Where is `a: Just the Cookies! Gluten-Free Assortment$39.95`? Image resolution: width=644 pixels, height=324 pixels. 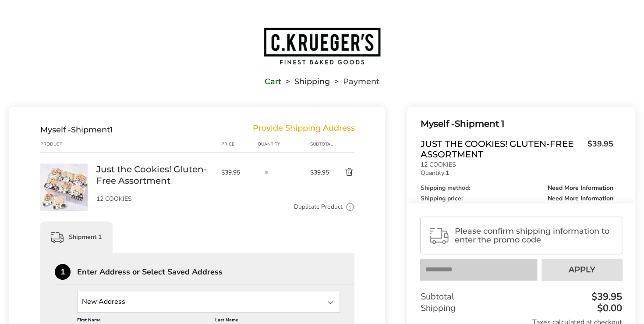
a: Just the Cookies! Gluten-Free Assortment$39.95 is located at coordinates (516, 149).